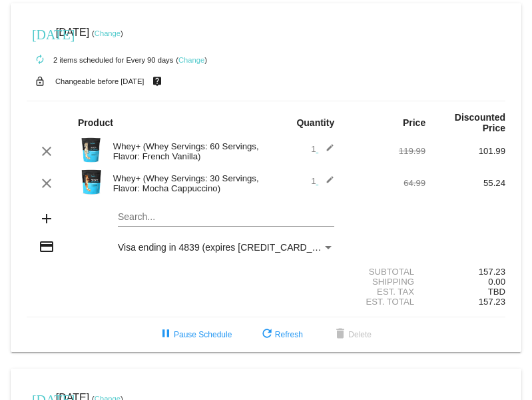  I want to click on strong: Price, so click(414, 123).